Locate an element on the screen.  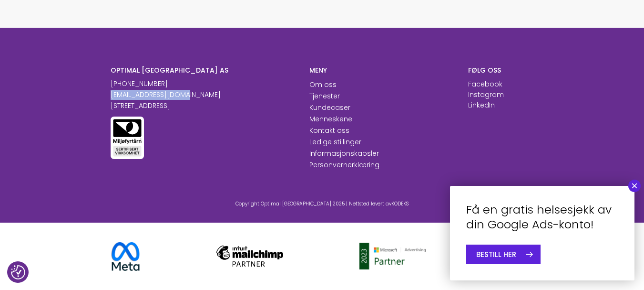
a: Tjenester is located at coordinates (325, 96).